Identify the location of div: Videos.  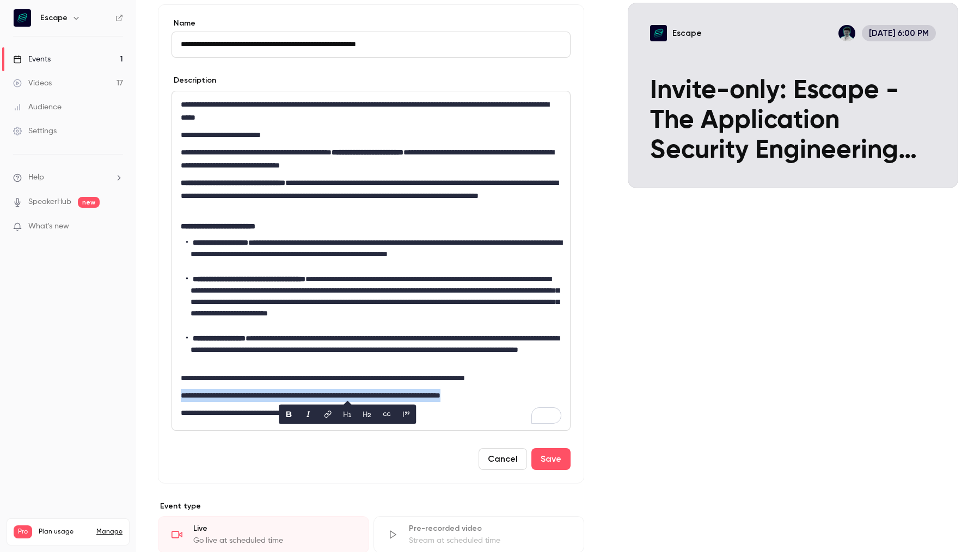
(32, 83).